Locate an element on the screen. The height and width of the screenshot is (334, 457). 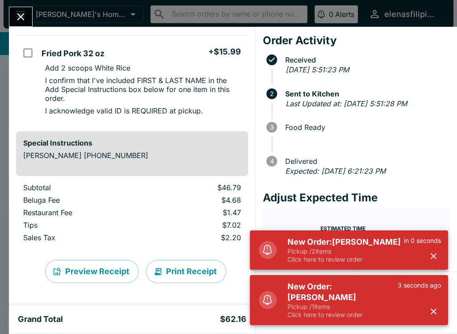
p: $4.68 is located at coordinates (197, 200).